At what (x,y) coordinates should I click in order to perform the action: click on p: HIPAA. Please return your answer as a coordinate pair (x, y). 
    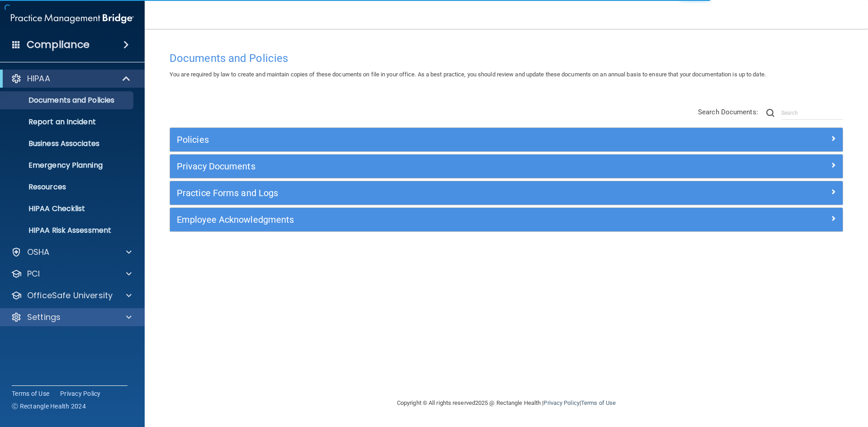
    Looking at the image, I should click on (39, 78).